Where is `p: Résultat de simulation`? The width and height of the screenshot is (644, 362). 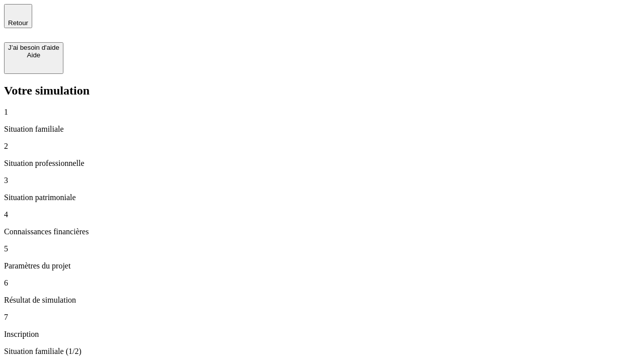
p: Résultat de simulation is located at coordinates (322, 300).